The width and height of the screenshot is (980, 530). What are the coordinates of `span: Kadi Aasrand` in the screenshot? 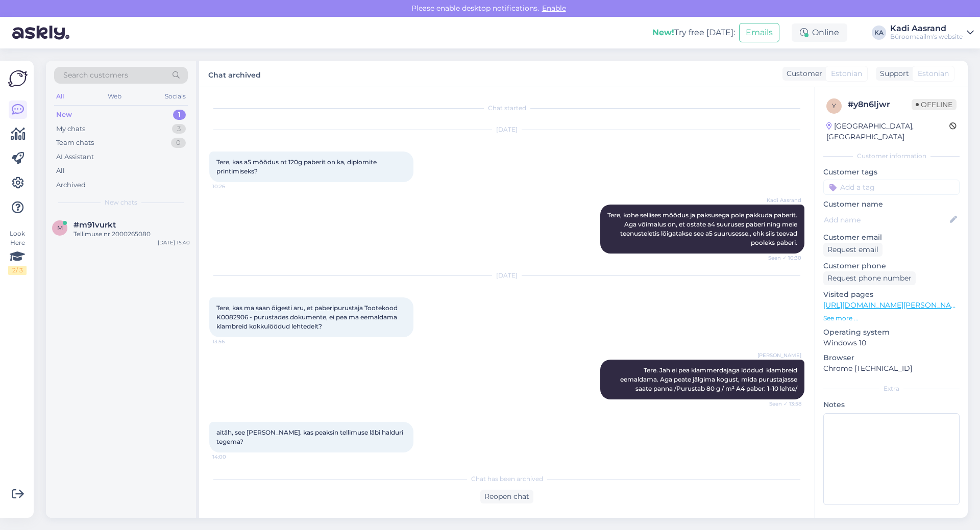 It's located at (782, 200).